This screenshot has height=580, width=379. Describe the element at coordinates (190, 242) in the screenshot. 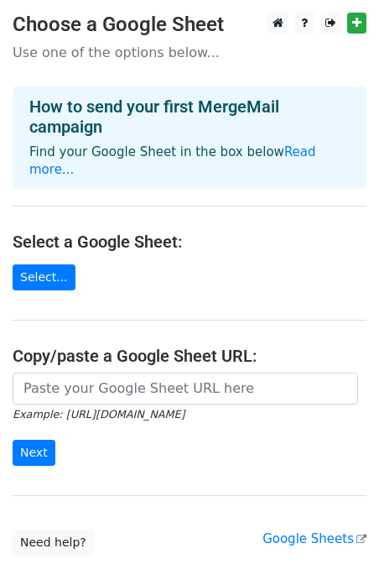

I see `h4: Select a Google Sheet:` at that location.